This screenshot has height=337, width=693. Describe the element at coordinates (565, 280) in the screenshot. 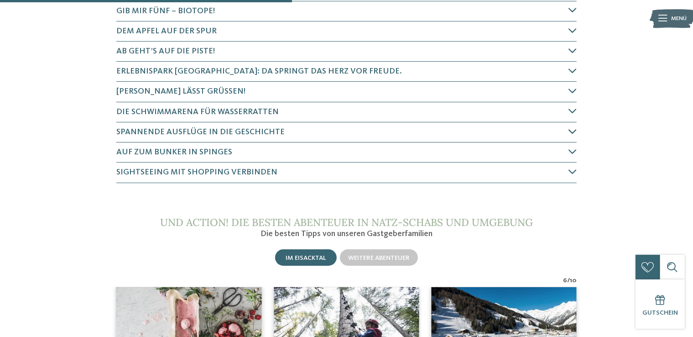

I see `span: 6` at that location.